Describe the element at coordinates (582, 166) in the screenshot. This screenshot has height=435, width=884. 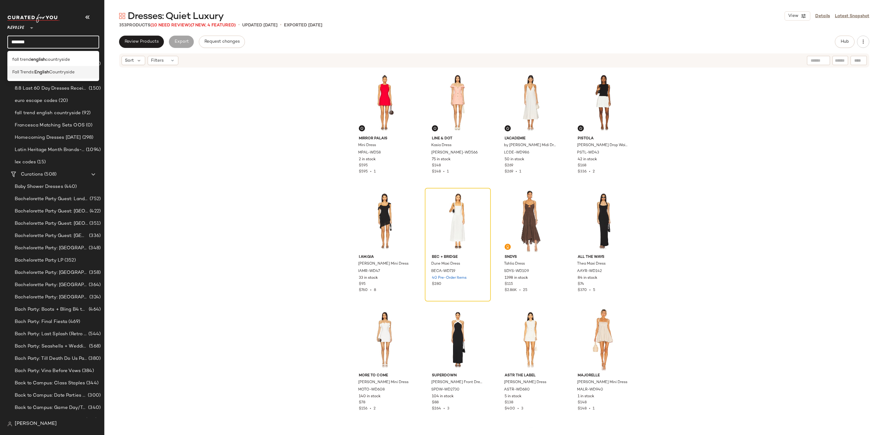
I see `span: $168` at that location.